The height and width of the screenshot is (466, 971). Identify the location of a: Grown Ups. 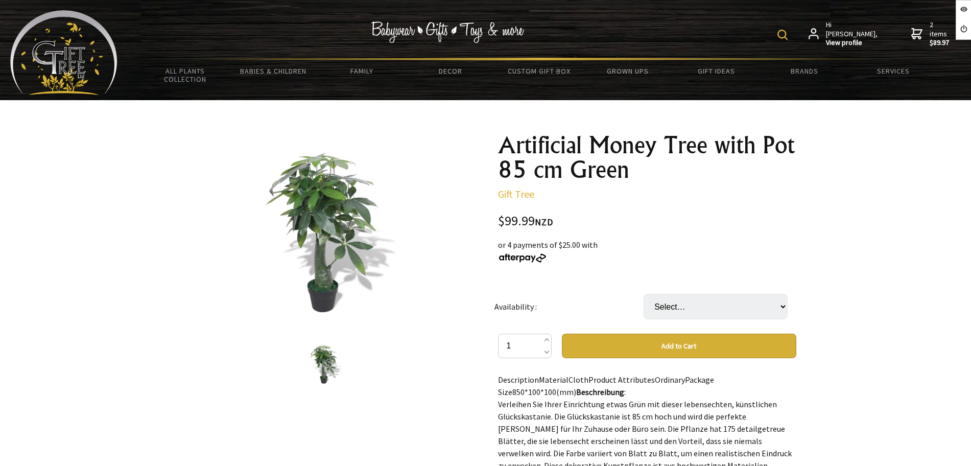
(627, 71).